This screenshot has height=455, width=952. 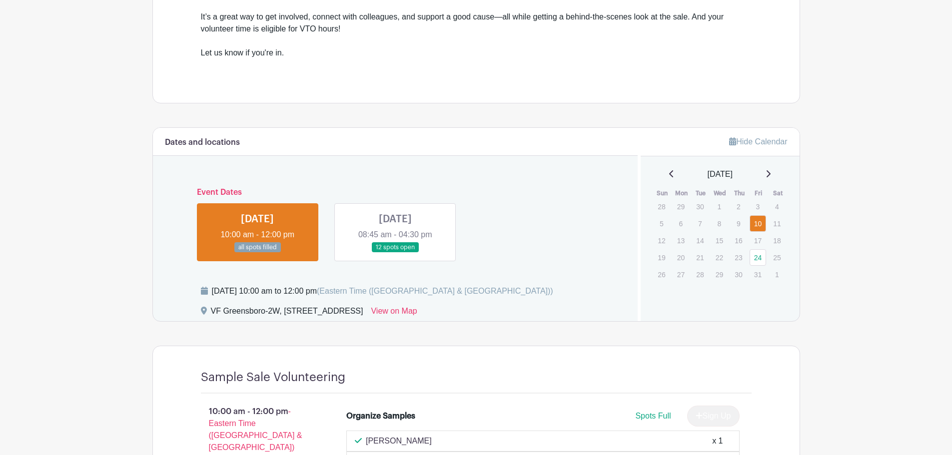 What do you see at coordinates (777, 223) in the screenshot?
I see `p: 11` at bounding box center [777, 223].